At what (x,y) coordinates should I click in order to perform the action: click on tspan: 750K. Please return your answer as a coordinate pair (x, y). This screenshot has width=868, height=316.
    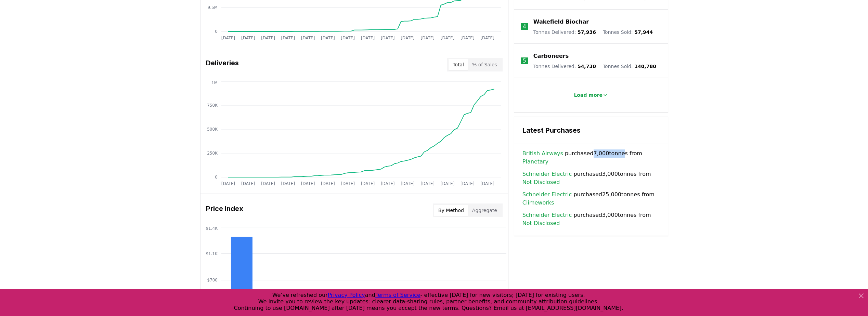
    Looking at the image, I should click on (213, 105).